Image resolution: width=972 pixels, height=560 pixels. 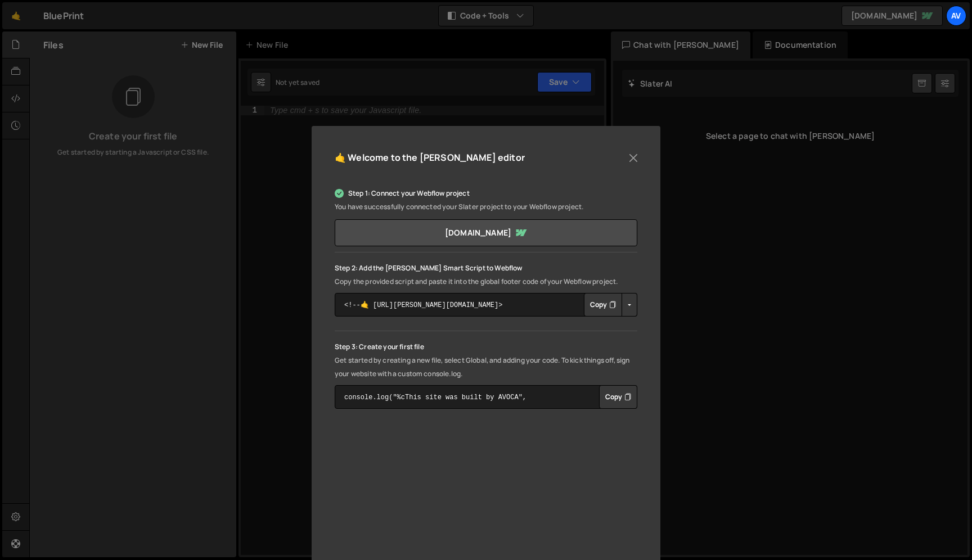 I want to click on div: AV, so click(x=956, y=16).